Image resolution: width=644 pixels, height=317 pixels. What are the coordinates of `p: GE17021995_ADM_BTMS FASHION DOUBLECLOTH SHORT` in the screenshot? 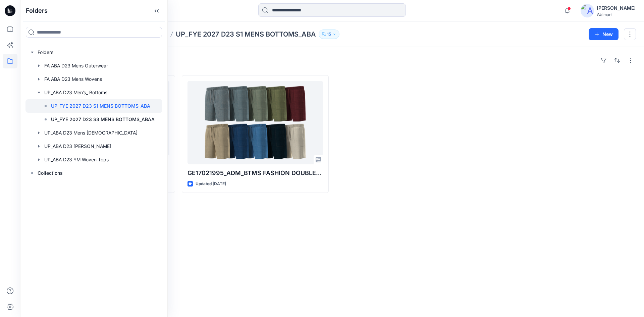 It's located at (255, 173).